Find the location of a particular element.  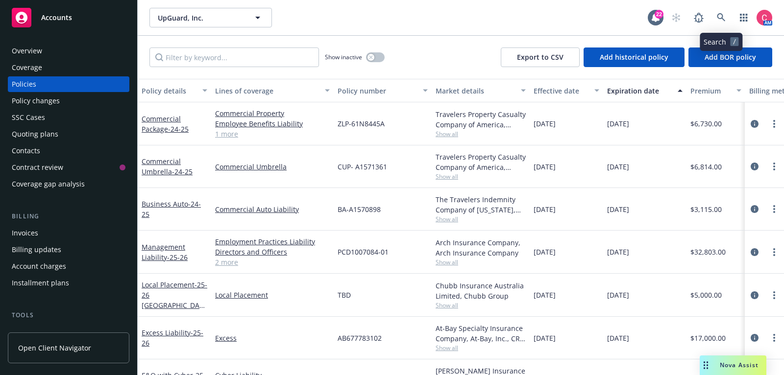

img: photo is located at coordinates (765, 18).